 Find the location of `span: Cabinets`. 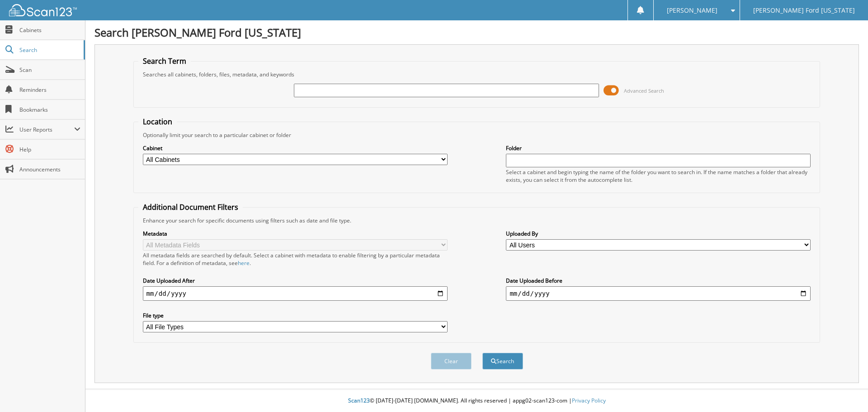

span: Cabinets is located at coordinates (50, 30).